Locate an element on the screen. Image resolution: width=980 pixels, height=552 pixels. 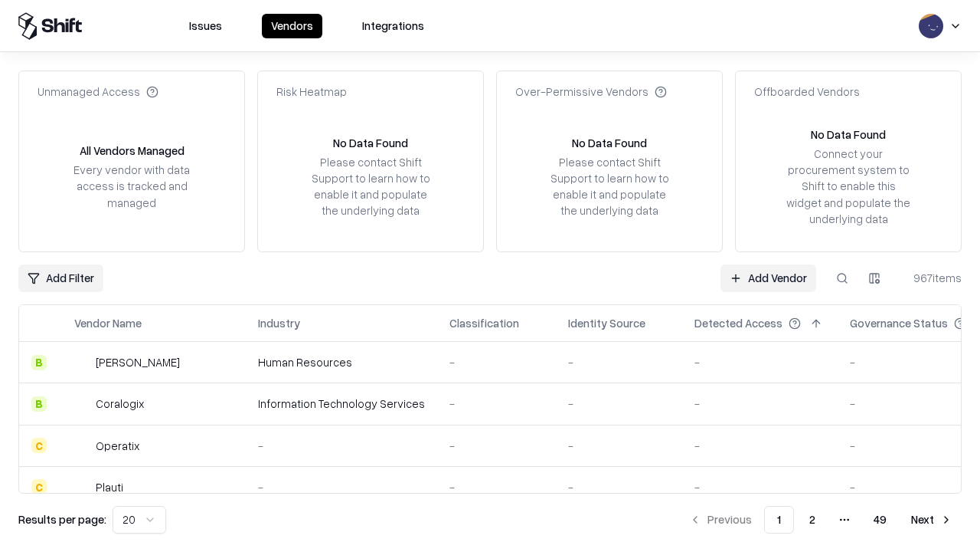
button: Add Filter is located at coordinates (61, 278).